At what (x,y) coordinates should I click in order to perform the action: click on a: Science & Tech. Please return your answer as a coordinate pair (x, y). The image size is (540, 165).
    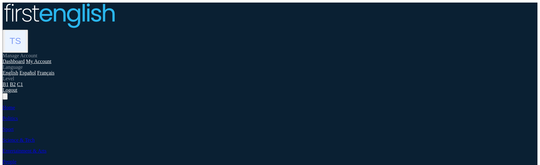
    Looking at the image, I should click on (19, 140).